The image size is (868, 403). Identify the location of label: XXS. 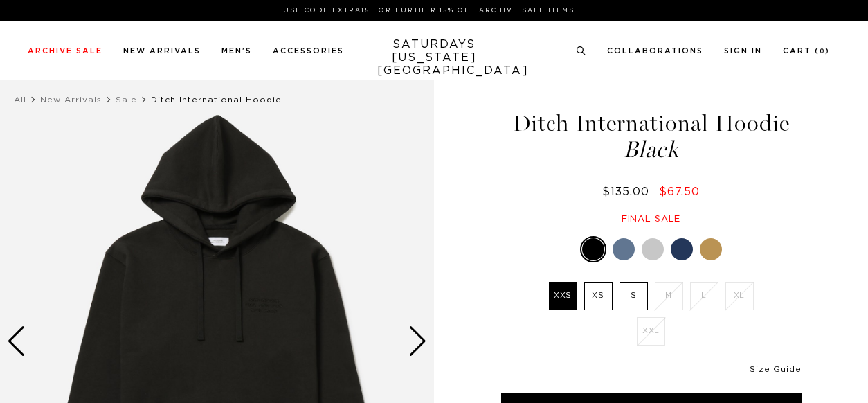
(563, 296).